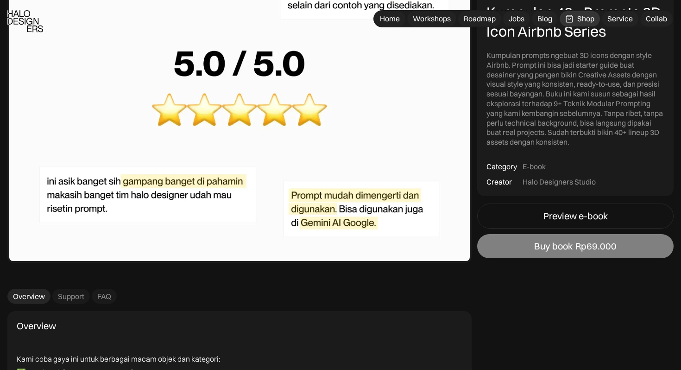 This screenshot has height=370, width=681. What do you see at coordinates (596, 246) in the screenshot?
I see `div: Rp69.000` at bounding box center [596, 246].